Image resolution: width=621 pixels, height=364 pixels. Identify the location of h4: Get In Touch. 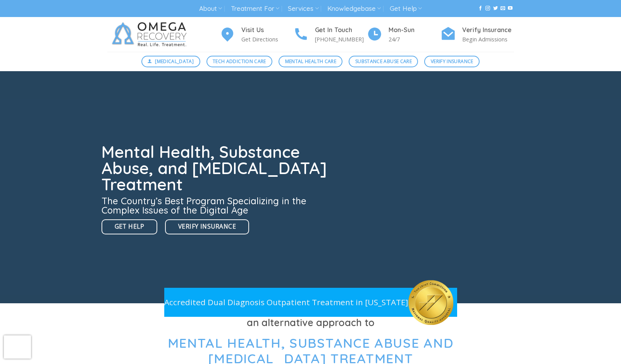
(341, 30).